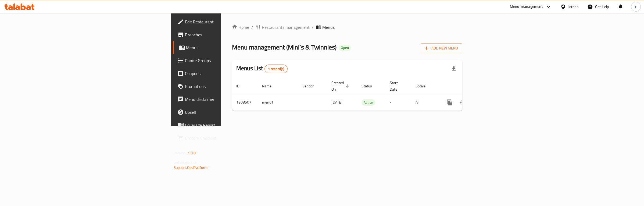 This screenshot has height=206, width=644. What do you see at coordinates (226, 35) in the screenshot?
I see `a: Branches` at bounding box center [226, 35].